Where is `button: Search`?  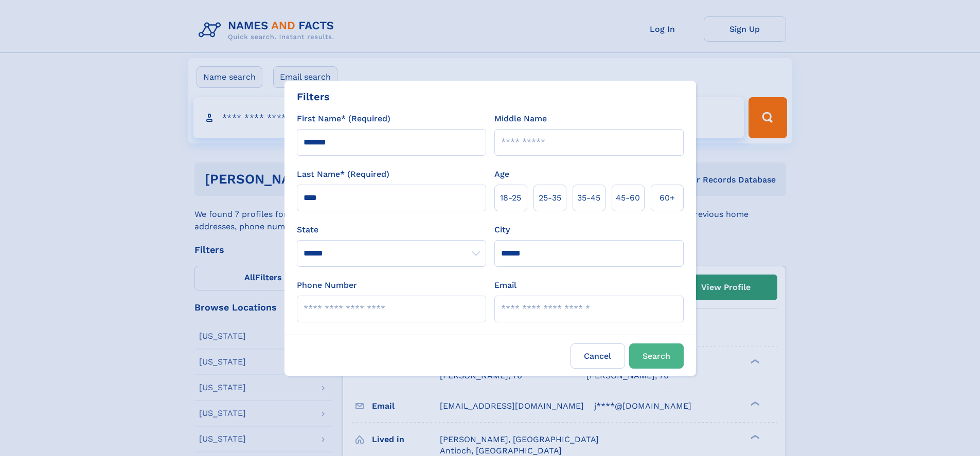
button: Search is located at coordinates (656, 355).